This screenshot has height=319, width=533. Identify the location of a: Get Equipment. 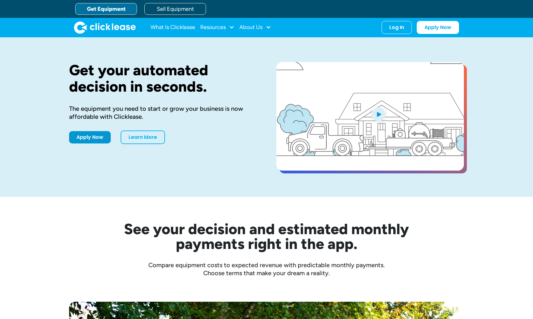
(106, 9).